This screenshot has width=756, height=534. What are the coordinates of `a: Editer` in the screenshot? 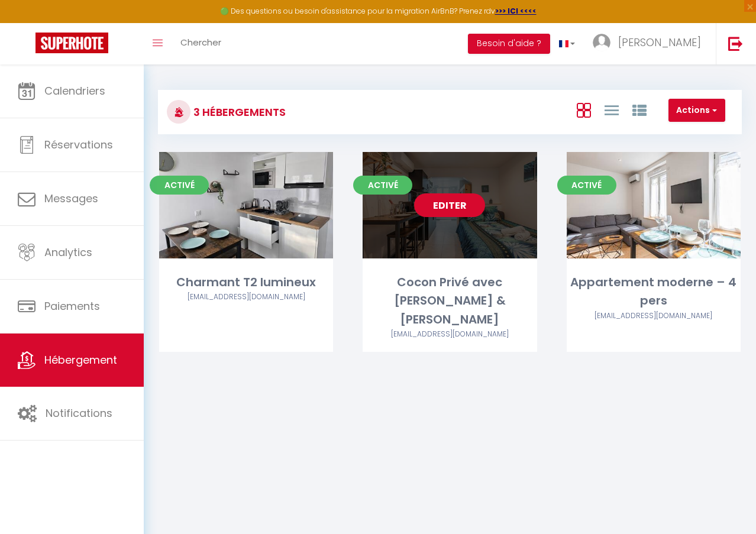 It's located at (450, 205).